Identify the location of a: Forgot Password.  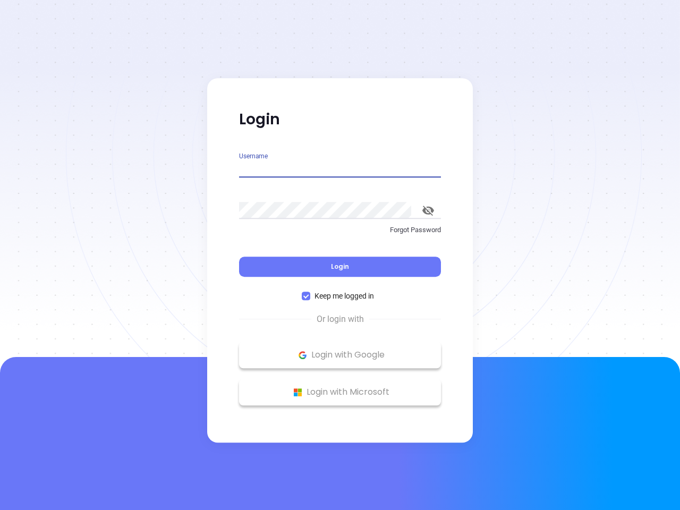
(340, 234).